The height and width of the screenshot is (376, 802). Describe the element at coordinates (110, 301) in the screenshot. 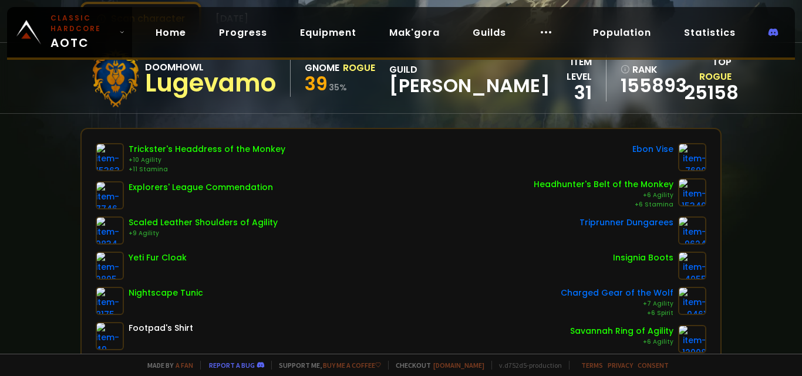

I see `img: item-8175` at that location.